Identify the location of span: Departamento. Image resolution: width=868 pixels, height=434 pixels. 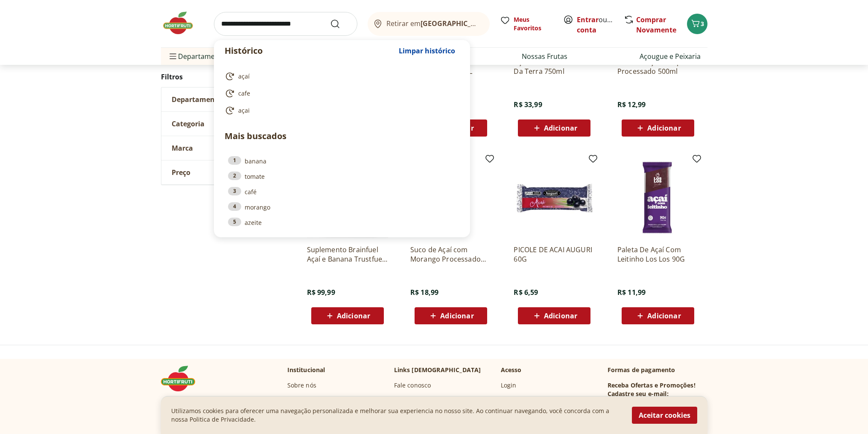
(197, 100).